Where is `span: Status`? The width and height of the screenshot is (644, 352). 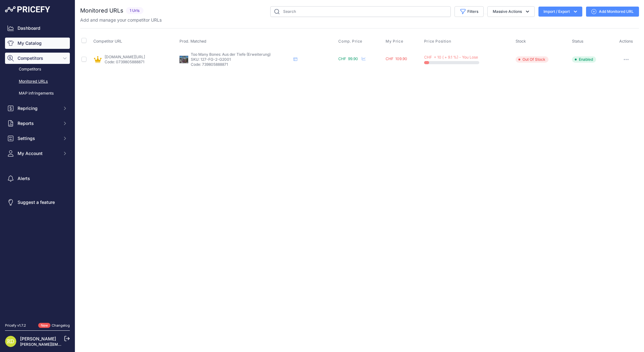
span: Status is located at coordinates (578, 41).